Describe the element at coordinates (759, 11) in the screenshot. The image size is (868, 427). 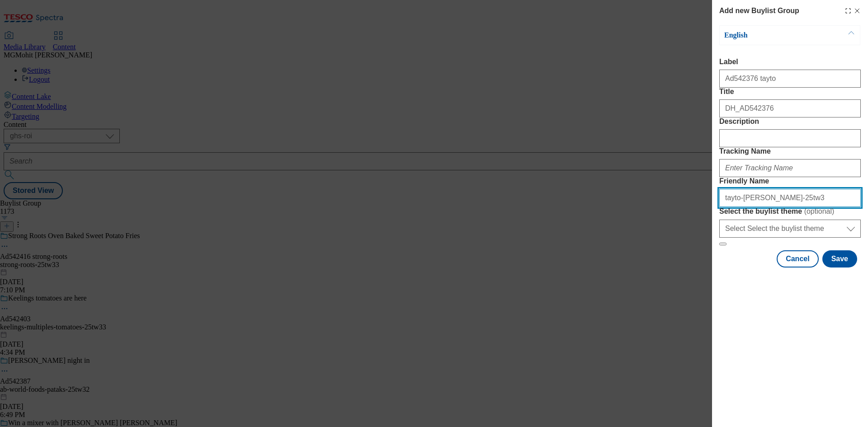
I see `h4: Add new Buylist Group` at that location.